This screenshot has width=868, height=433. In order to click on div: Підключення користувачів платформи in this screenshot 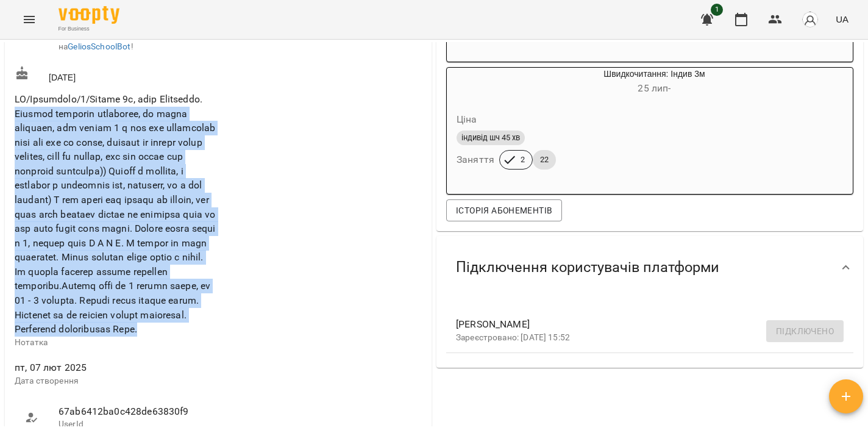, I will do `click(650, 267)`.